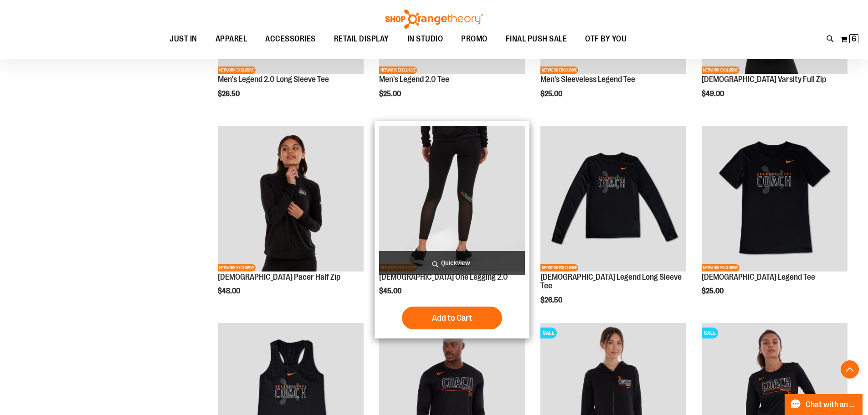 Image resolution: width=868 pixels, height=415 pixels. What do you see at coordinates (274, 79) in the screenshot?
I see `a: Men's Legend 2.0 Long Sleeve Tee` at bounding box center [274, 79].